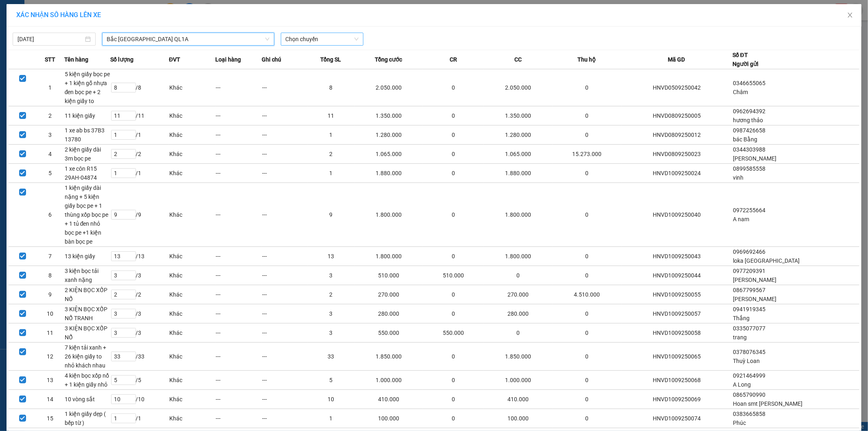 This screenshot has width=868, height=431. I want to click on span: 0335077077, so click(749, 328).